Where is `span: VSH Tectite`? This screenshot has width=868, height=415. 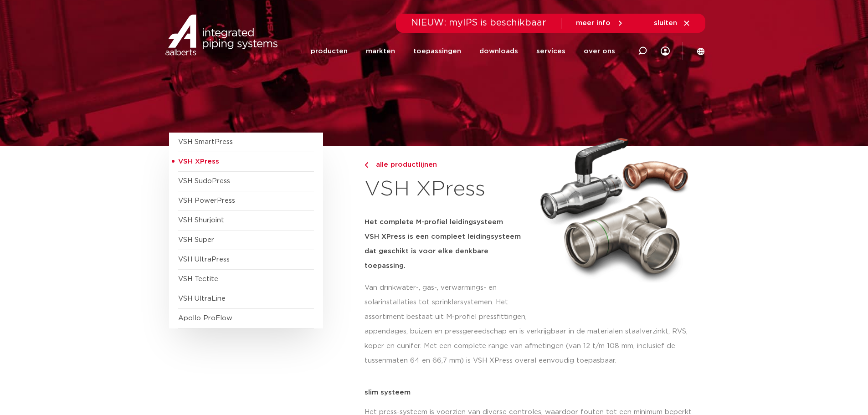 span: VSH Tectite is located at coordinates (198, 279).